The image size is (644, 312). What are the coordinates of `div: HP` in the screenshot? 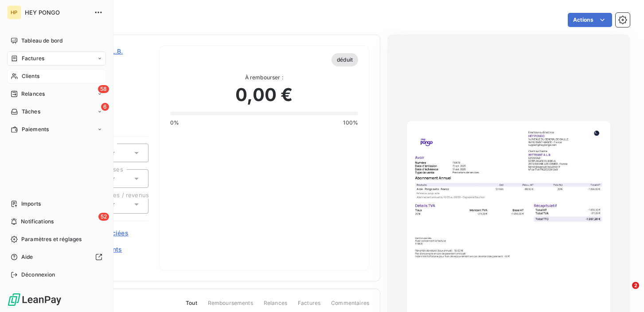 It's located at (14, 13).